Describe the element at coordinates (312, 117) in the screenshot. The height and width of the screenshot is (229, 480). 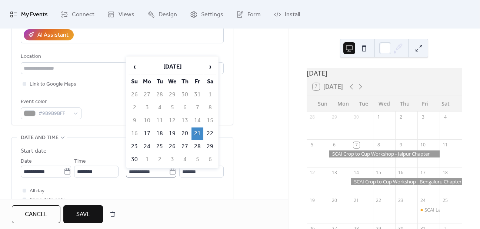
I see `div: 28` at that location.